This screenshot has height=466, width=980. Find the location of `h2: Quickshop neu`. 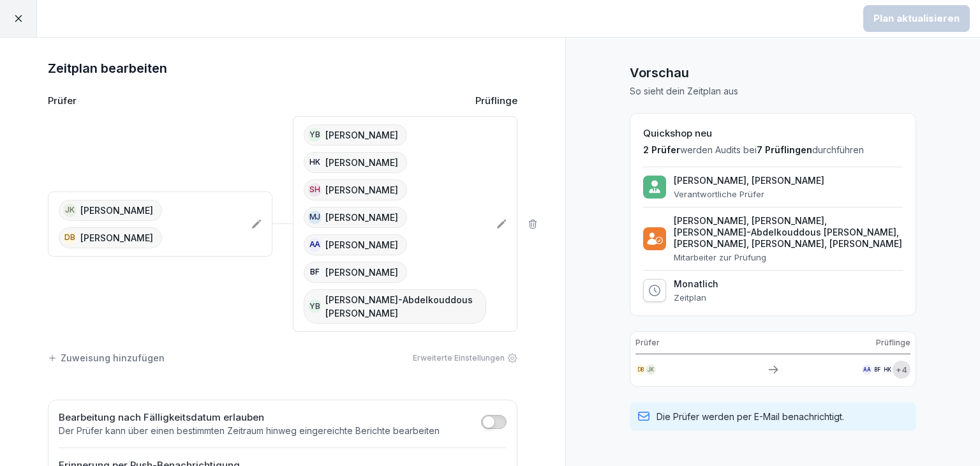

h2: Quickshop neu is located at coordinates (773, 134).